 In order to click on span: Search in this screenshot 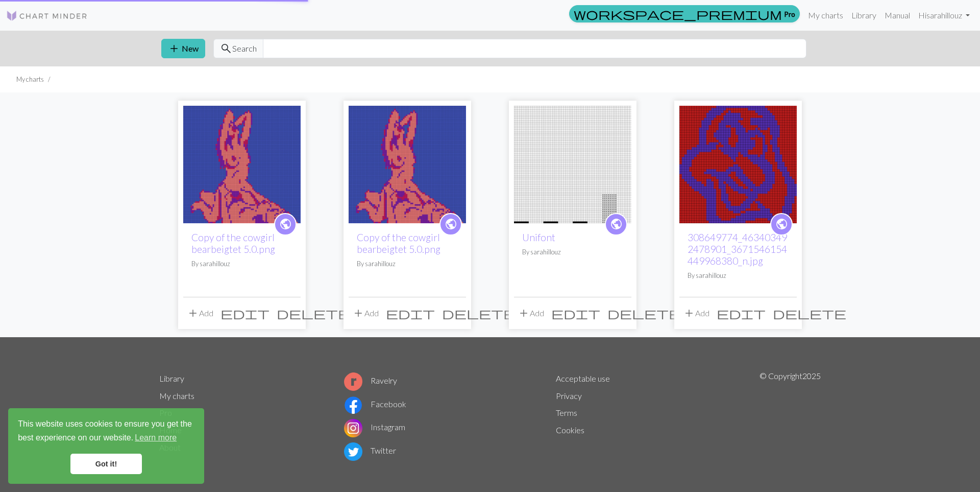, I will do `click(245, 48)`.